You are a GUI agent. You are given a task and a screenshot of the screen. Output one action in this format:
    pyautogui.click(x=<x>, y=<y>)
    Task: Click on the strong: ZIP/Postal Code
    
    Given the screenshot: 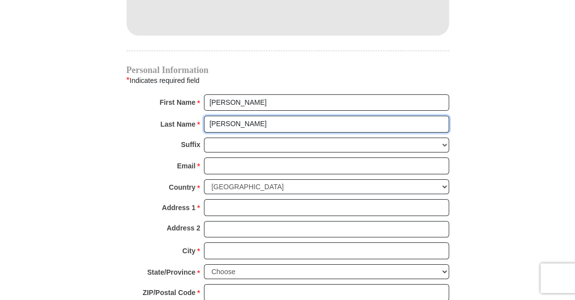 What is the action you would take?
    pyautogui.click(x=169, y=292)
    